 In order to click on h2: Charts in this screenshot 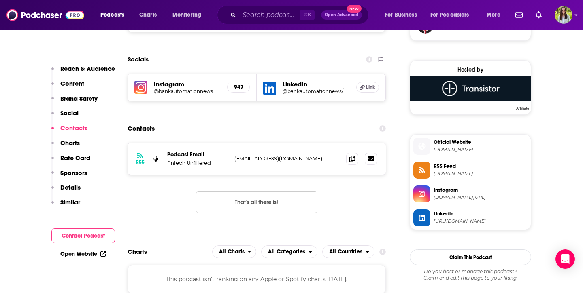, I will do `click(137, 252)`.